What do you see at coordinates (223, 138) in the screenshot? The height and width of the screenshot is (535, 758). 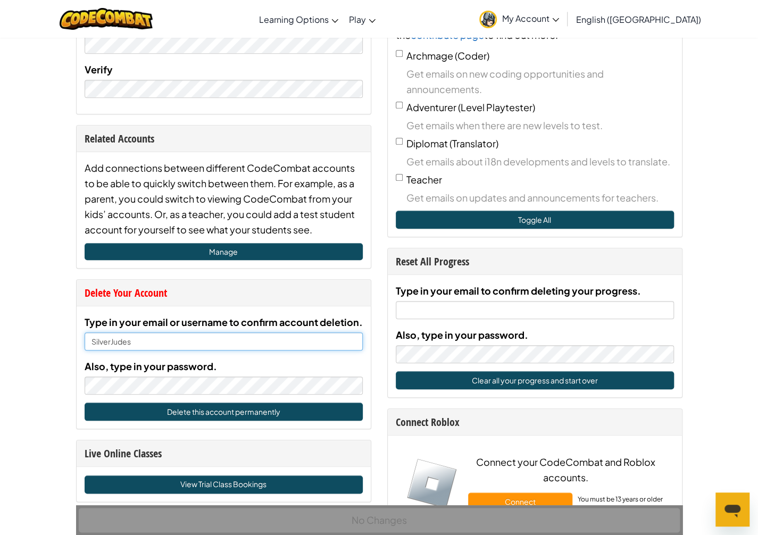 I see `div: Related Accounts` at bounding box center [223, 138].